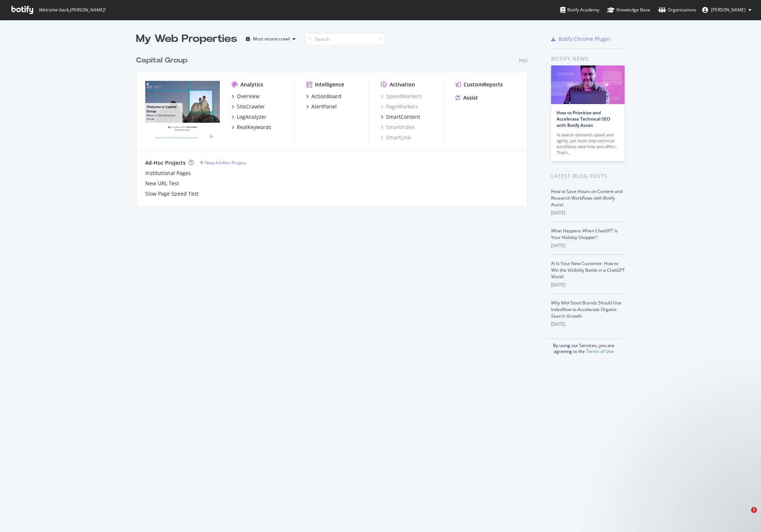  What do you see at coordinates (254, 127) in the screenshot?
I see `div: RealKeywords` at bounding box center [254, 127].